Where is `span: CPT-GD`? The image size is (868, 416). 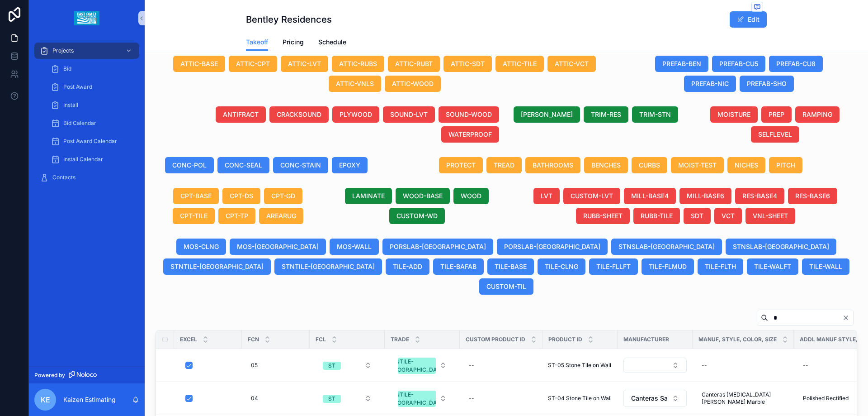 span: CPT-GD is located at coordinates (283, 195).